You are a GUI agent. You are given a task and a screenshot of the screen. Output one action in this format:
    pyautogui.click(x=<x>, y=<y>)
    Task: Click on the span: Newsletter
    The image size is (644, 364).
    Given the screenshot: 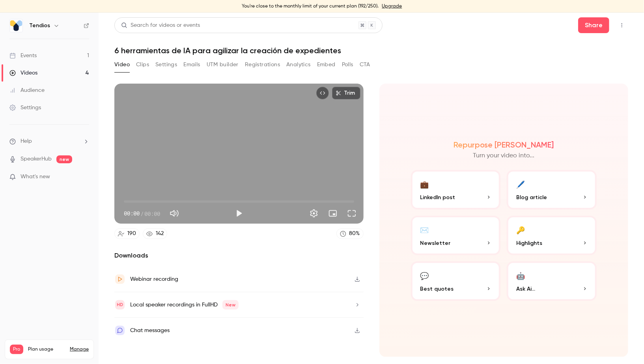 What is the action you would take?
    pyautogui.click(x=435, y=243)
    